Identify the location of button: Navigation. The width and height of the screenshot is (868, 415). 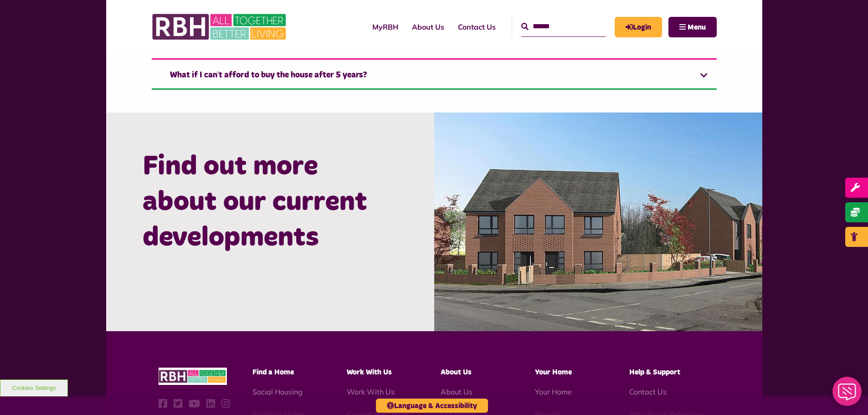
(692, 27).